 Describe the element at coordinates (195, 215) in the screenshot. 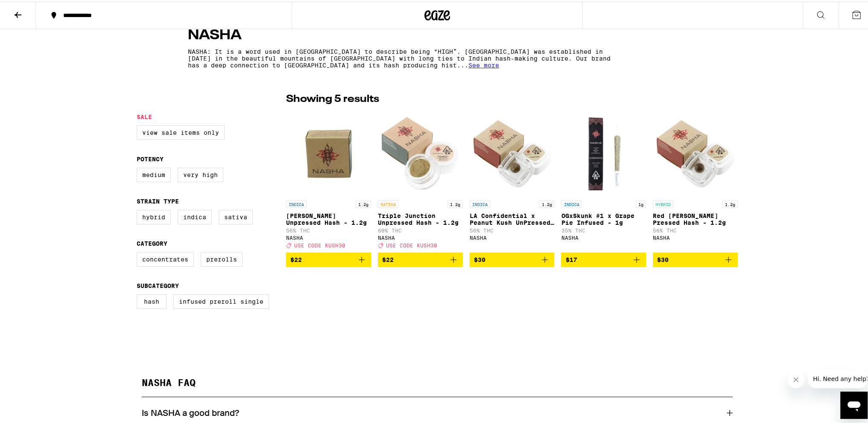

I see `label: Indica` at that location.